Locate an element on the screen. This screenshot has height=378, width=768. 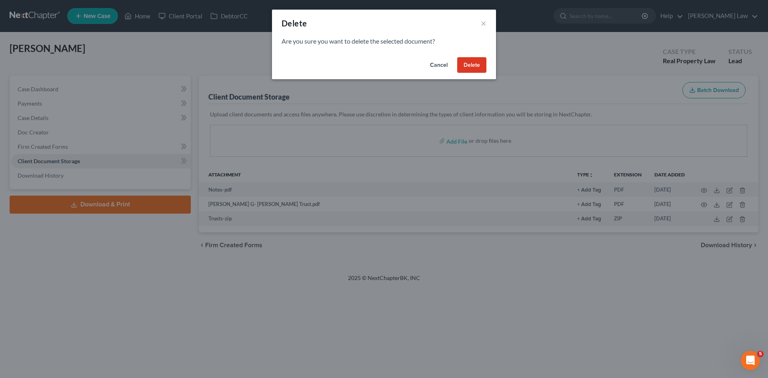
div: Delete is located at coordinates (294, 23).